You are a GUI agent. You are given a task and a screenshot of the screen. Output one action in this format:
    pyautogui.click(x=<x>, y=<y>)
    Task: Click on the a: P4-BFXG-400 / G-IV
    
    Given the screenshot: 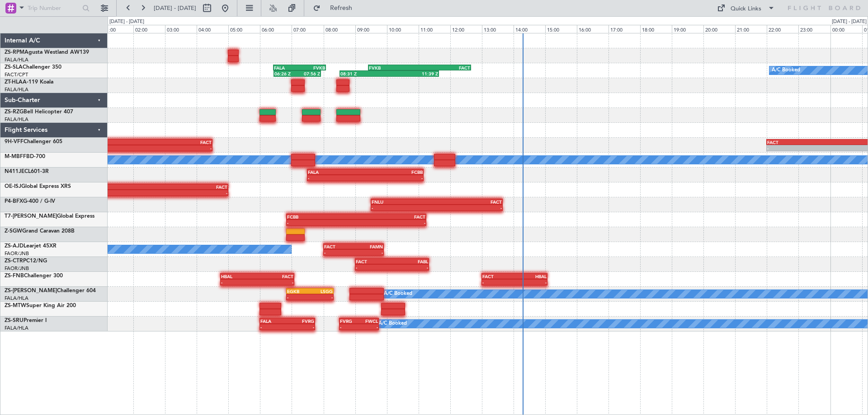 What is the action you would take?
    pyautogui.click(x=30, y=201)
    